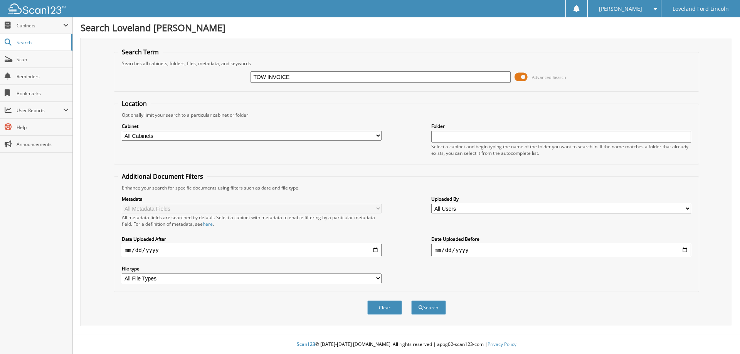  Describe the element at coordinates (42, 144) in the screenshot. I see `span: Announcements` at that location.